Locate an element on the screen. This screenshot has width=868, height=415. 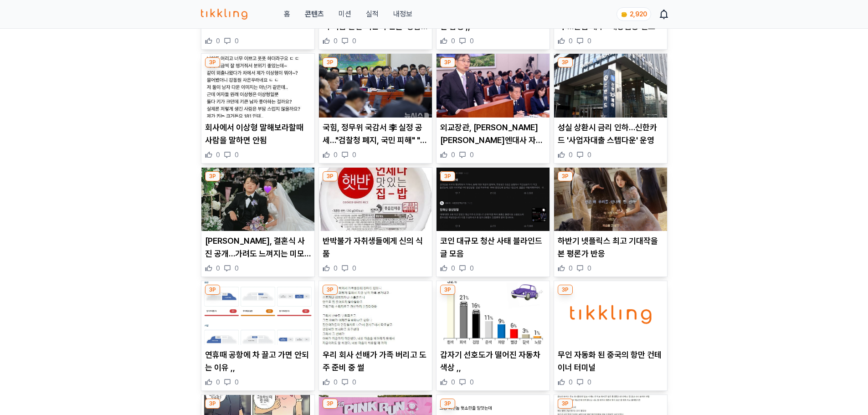
a: coin 2,920 is located at coordinates (633, 14).